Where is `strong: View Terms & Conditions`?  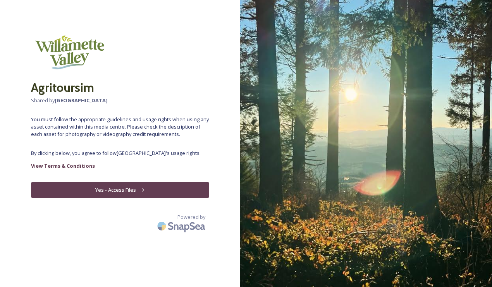
strong: View Terms & Conditions is located at coordinates (63, 166).